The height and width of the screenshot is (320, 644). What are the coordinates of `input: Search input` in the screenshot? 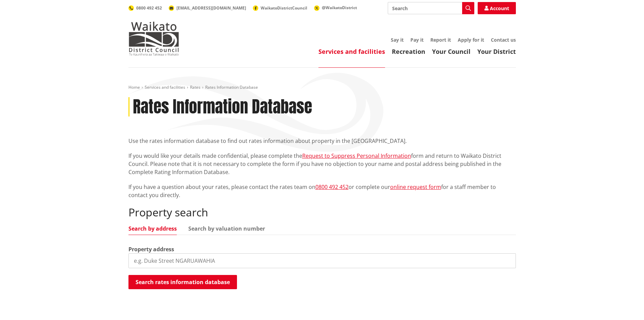 It's located at (431, 8).